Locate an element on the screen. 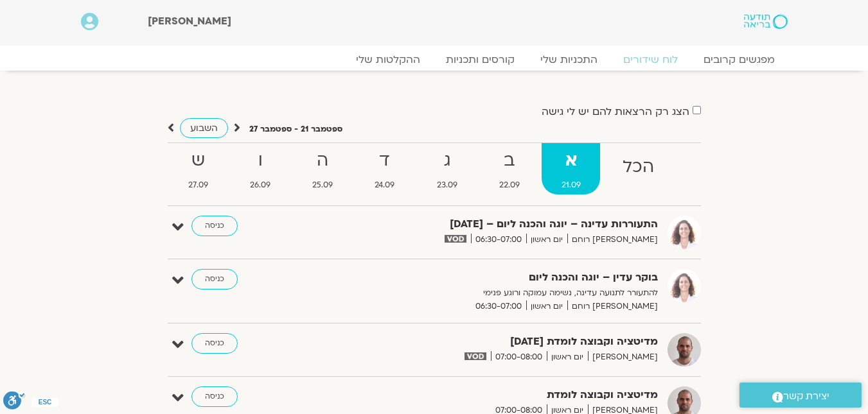 This screenshot has height=414, width=868. a: יצירת קשר is located at coordinates (801, 395).